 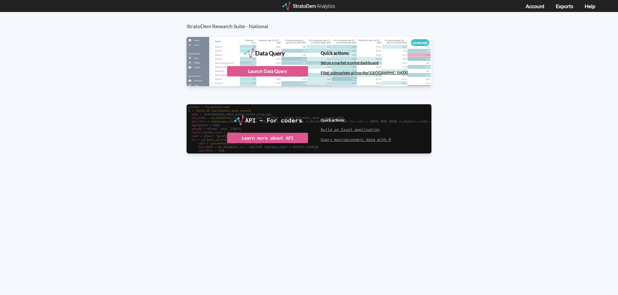 What do you see at coordinates (349, 62) in the screenshot?
I see `a: Set up a market scoring dashboard` at bounding box center [349, 62].